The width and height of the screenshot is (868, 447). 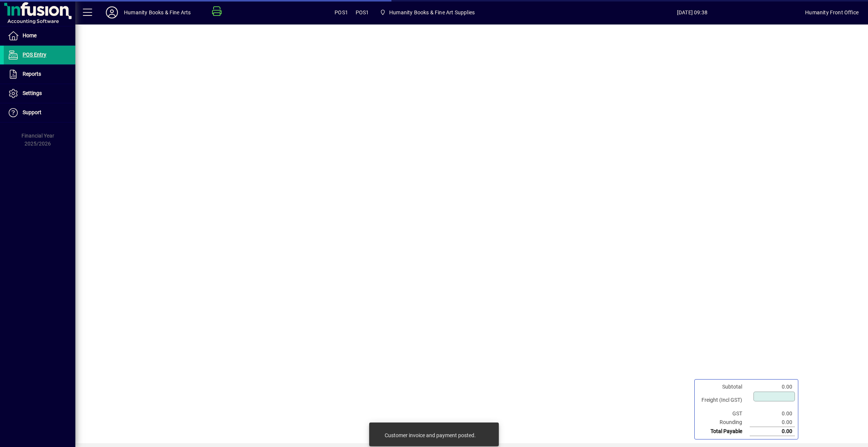 I want to click on span: Reports, so click(x=32, y=74).